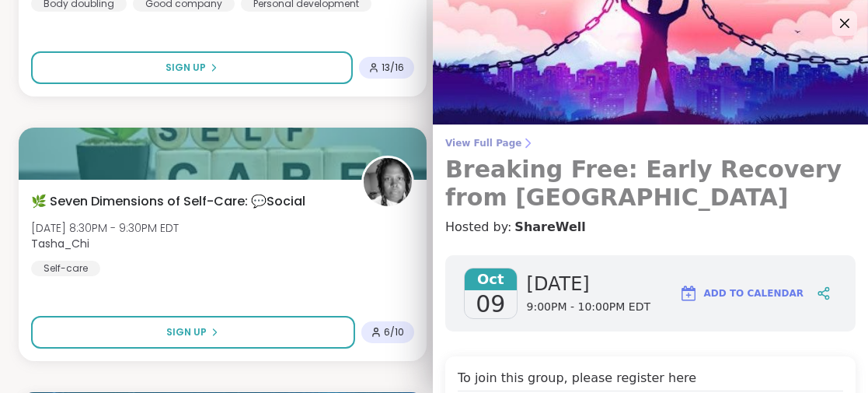  I want to click on h4: To join this group, please register here, so click(650, 380).